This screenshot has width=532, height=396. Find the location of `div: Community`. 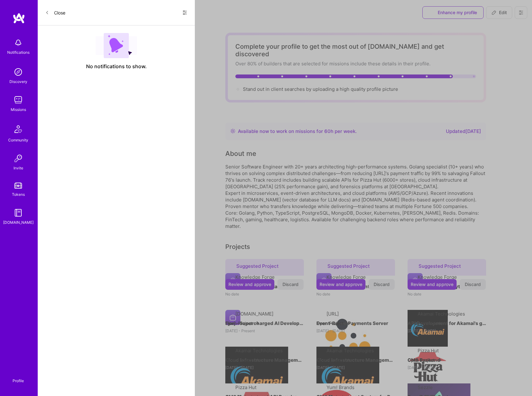

div: Community is located at coordinates (18, 140).